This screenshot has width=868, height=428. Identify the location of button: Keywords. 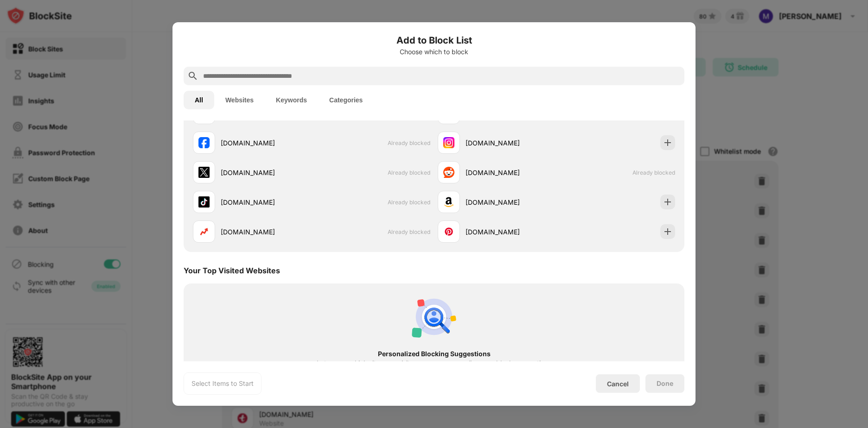
(291, 100).